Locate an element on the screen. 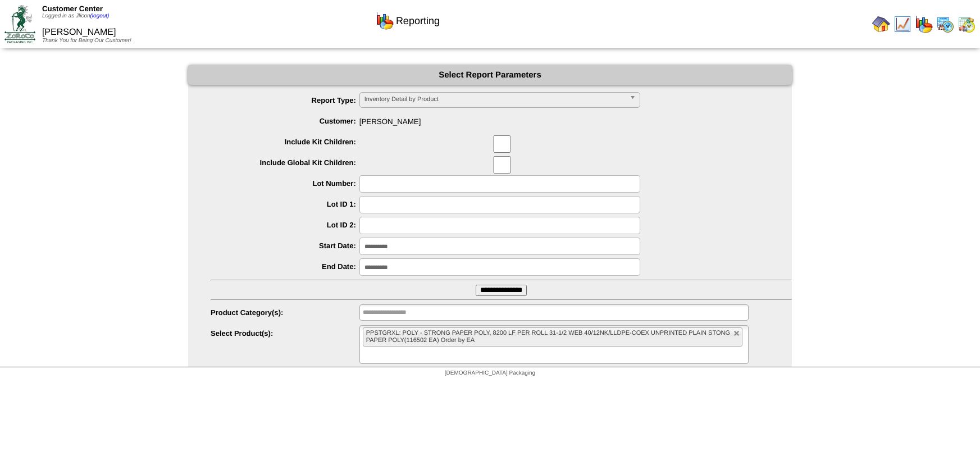  label: Include Kit Children: is located at coordinates (284, 142).